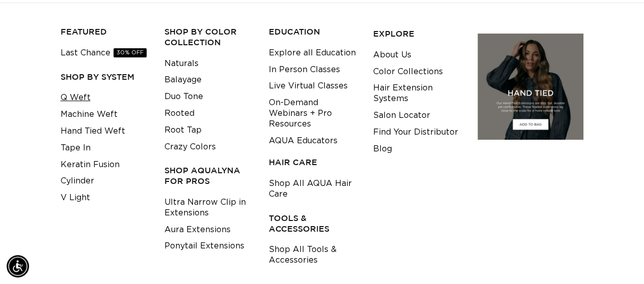 Image resolution: width=644 pixels, height=284 pixels. What do you see at coordinates (184, 97) in the screenshot?
I see `a: Duo Tone` at bounding box center [184, 97].